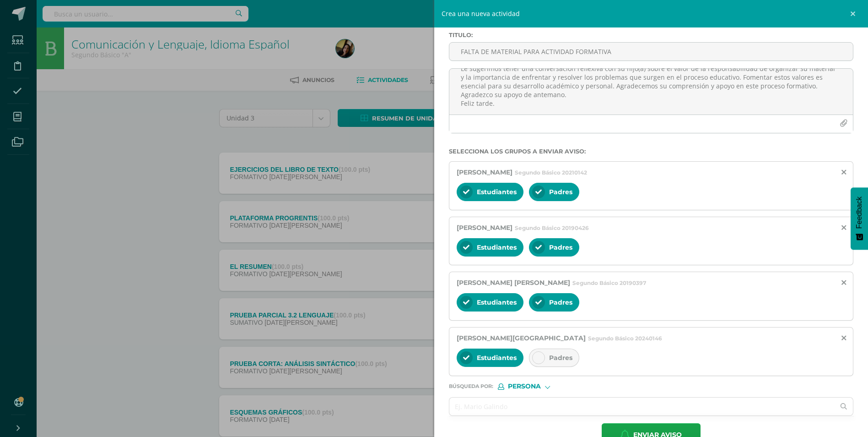  I want to click on span: Segundo Básico 20190397, so click(609, 283).